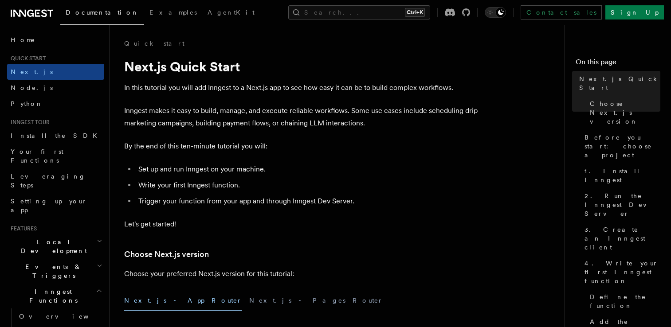 This screenshot has width=671, height=327. Describe the element at coordinates (622, 176) in the screenshot. I see `span: 1. Install Inngest` at that location.